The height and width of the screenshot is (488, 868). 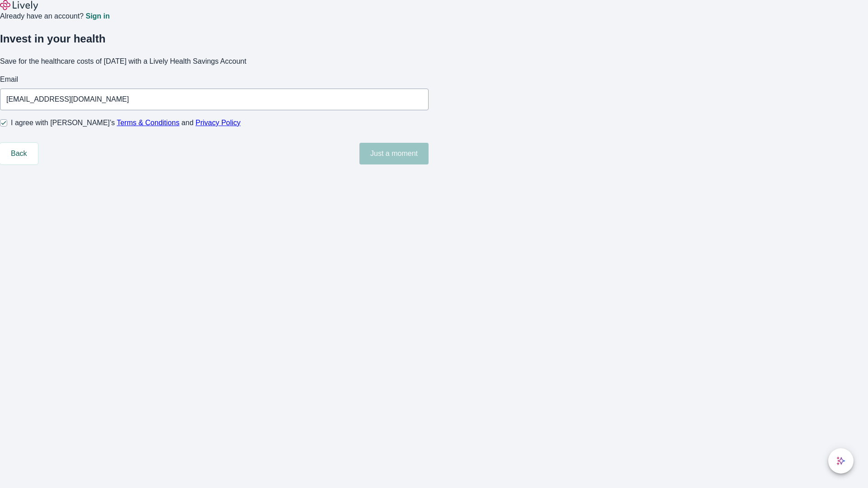 What do you see at coordinates (148, 122) in the screenshot?
I see `a: Terms & Conditions` at bounding box center [148, 122].